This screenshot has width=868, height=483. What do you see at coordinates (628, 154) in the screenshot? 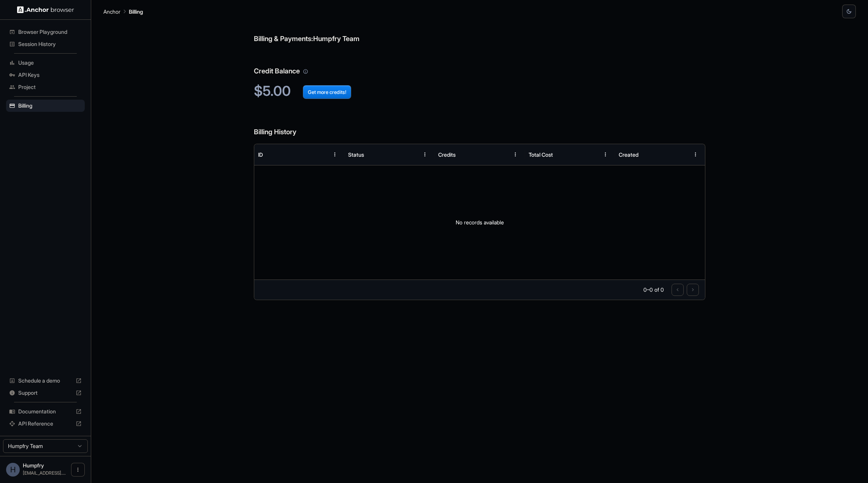
I see `div: Created` at bounding box center [628, 154].